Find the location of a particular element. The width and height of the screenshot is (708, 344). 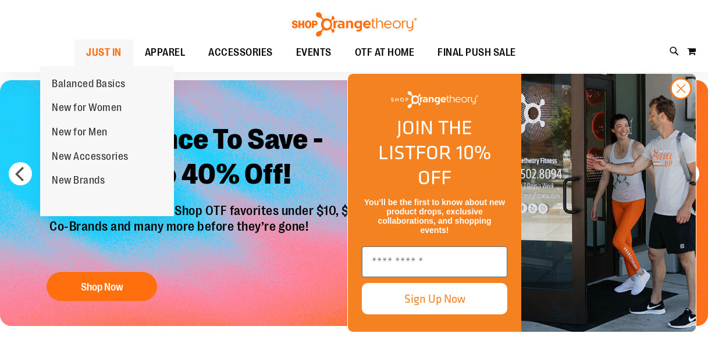

span: OTF AT HOME is located at coordinates (385, 52).